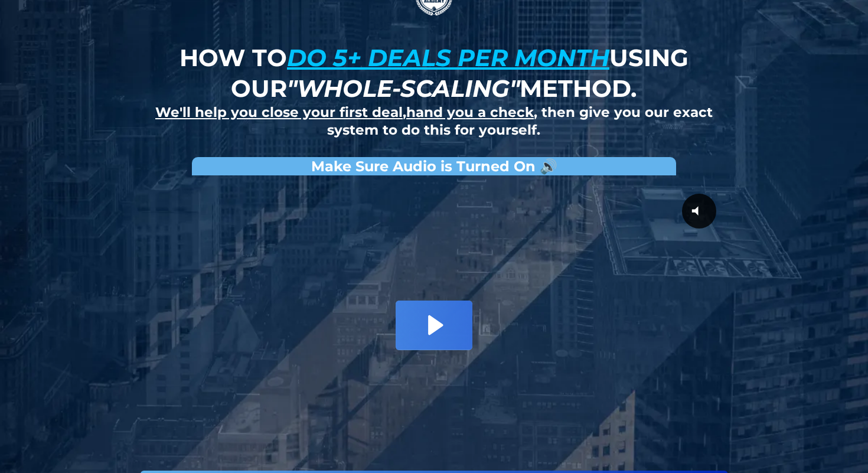 The height and width of the screenshot is (473, 868). Describe the element at coordinates (470, 112) in the screenshot. I see `u: hand you a check` at that location.